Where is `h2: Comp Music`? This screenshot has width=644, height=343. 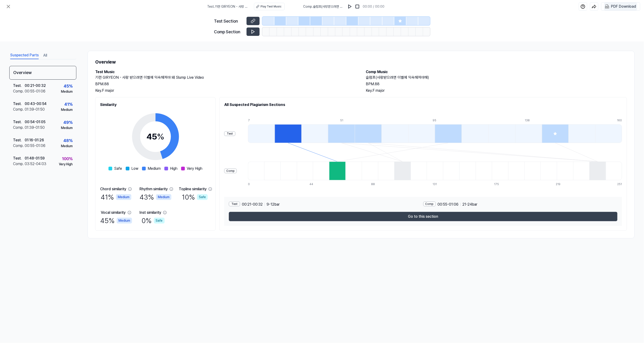
h2: Comp Music is located at coordinates (496, 72).